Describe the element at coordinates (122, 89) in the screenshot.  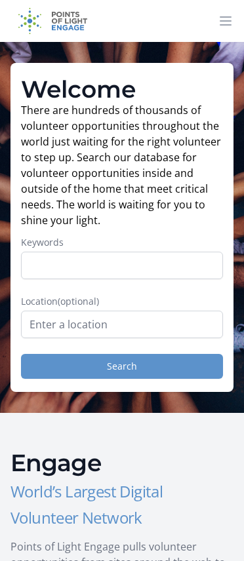
I see `h1: Welcome` at that location.